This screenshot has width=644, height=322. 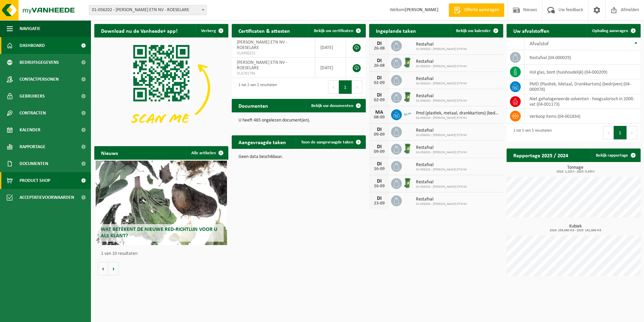 What do you see at coordinates (481, 11) in the screenshot?
I see `span: Offerte aanvragen` at bounding box center [481, 11].